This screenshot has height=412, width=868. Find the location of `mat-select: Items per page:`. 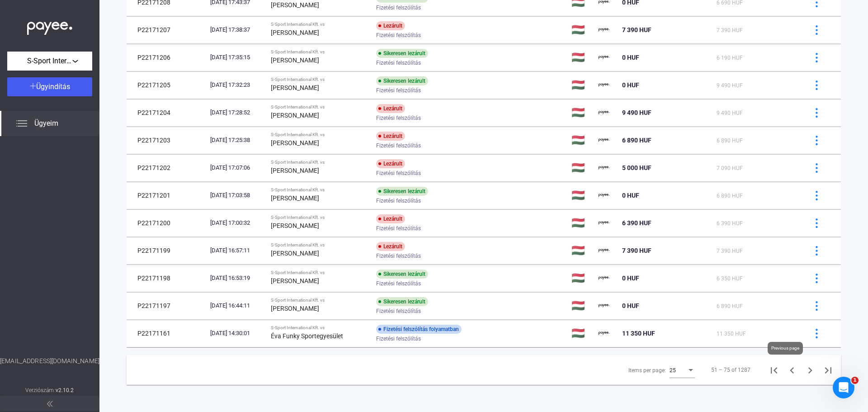

mat-select: Items per page: is located at coordinates (682, 370).